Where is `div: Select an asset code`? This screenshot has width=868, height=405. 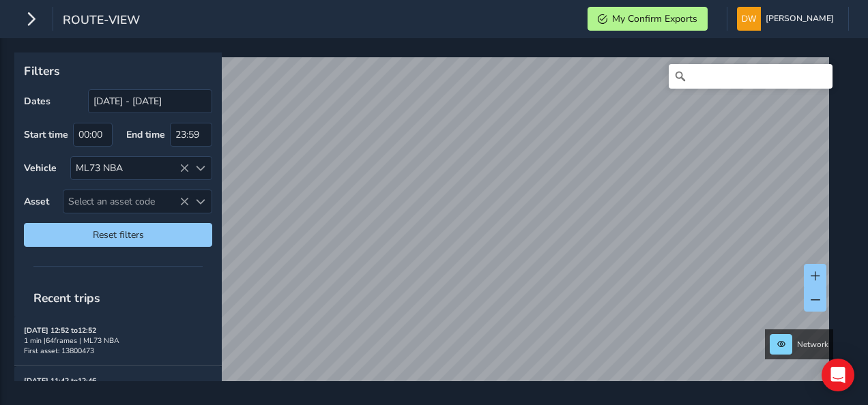
div: Select an asset code is located at coordinates (200, 201).